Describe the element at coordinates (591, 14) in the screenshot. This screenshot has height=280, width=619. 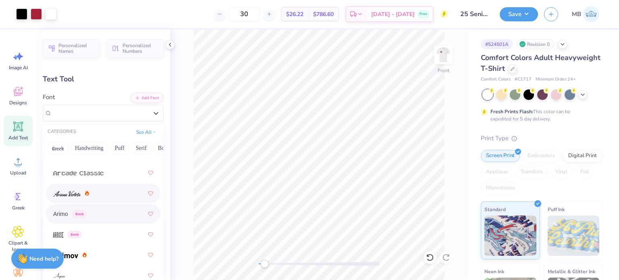
I see `img: Marianne Bagtang` at that location.